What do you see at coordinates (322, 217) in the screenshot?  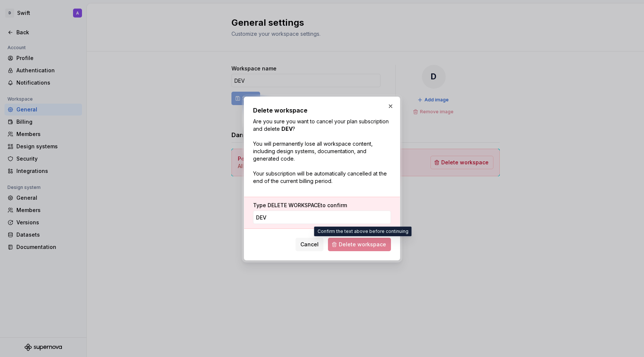 I see `input: DELETE WORKSPACE` at bounding box center [322, 217].